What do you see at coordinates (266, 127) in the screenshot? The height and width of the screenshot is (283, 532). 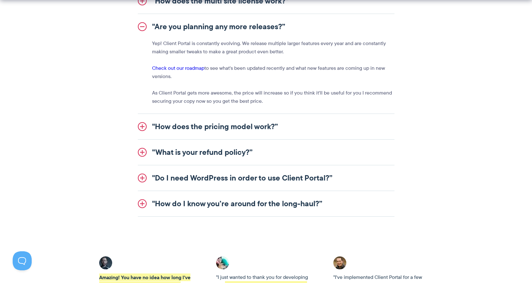 I see `a: "How does the pricing model work?”` at bounding box center [266, 127].